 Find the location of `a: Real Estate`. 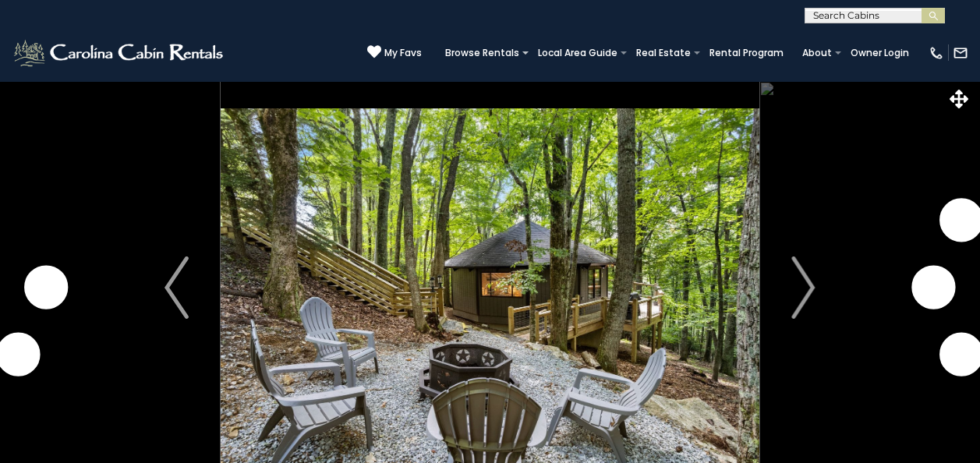

a: Real Estate is located at coordinates (663, 53).